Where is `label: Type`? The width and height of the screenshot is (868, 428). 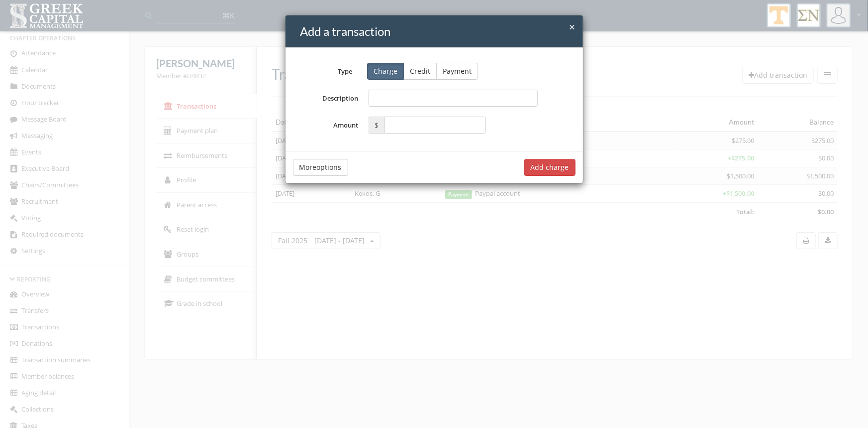
label: Type is located at coordinates (323, 70).